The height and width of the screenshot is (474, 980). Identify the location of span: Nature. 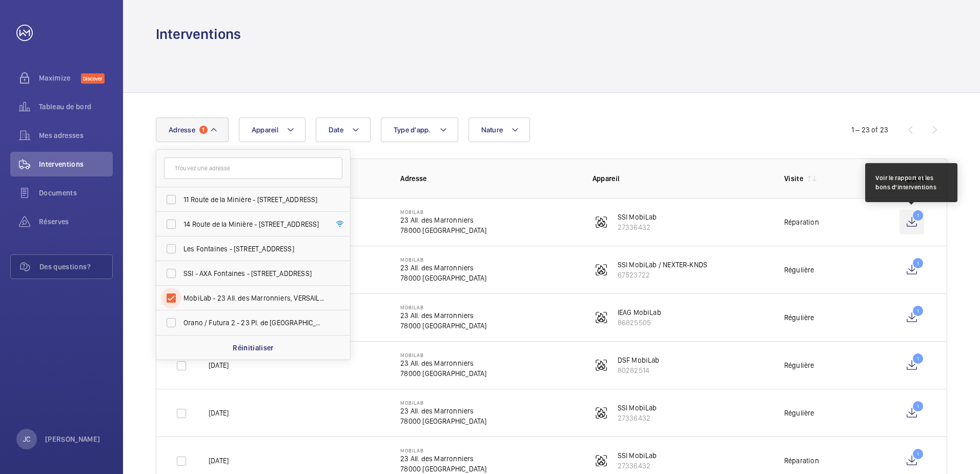
(492, 130).